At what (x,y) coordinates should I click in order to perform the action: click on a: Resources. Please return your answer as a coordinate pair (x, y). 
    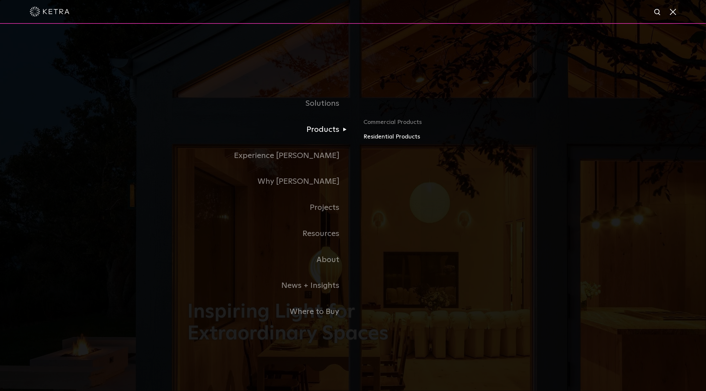
    Looking at the image, I should click on (270, 234).